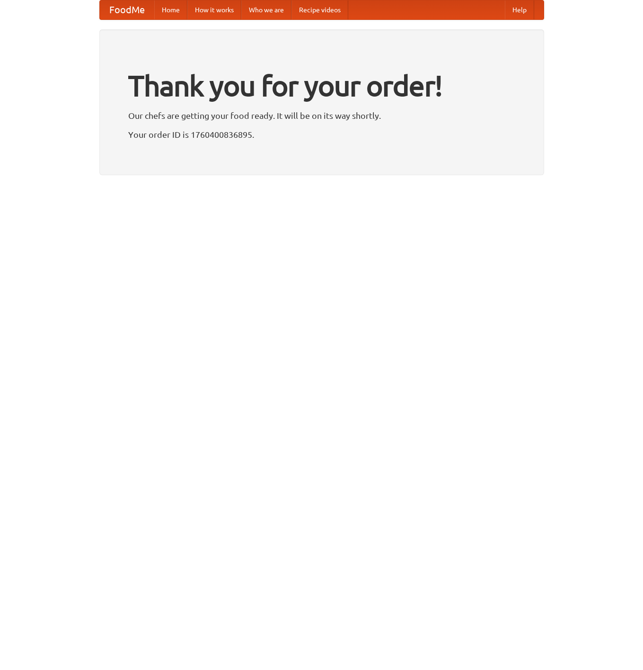 The image size is (643, 670). I want to click on a: FoodMe, so click(127, 10).